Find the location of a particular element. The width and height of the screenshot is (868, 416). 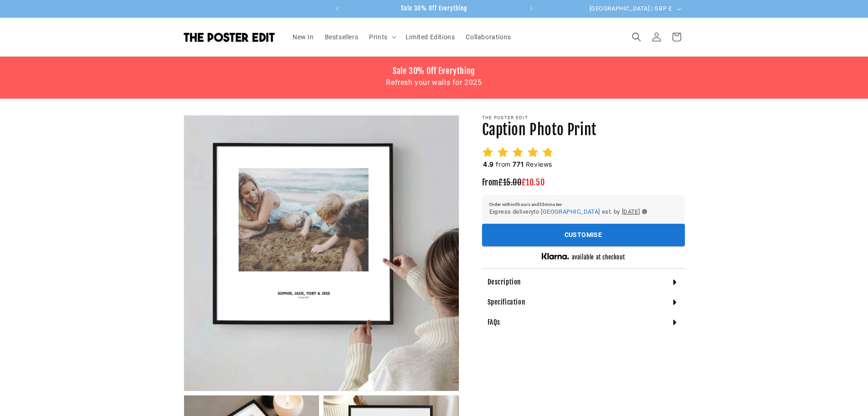

h5: available at checkout is located at coordinates (599, 257).